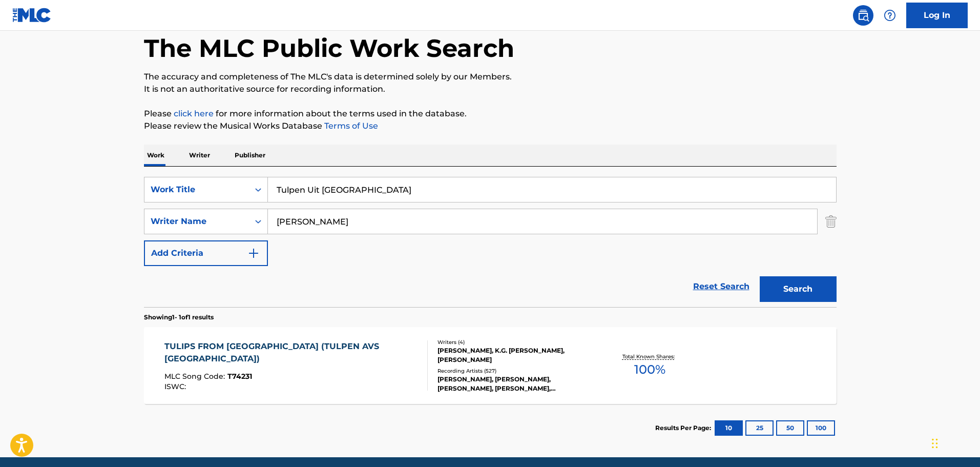  I want to click on img: help, so click(889, 16).